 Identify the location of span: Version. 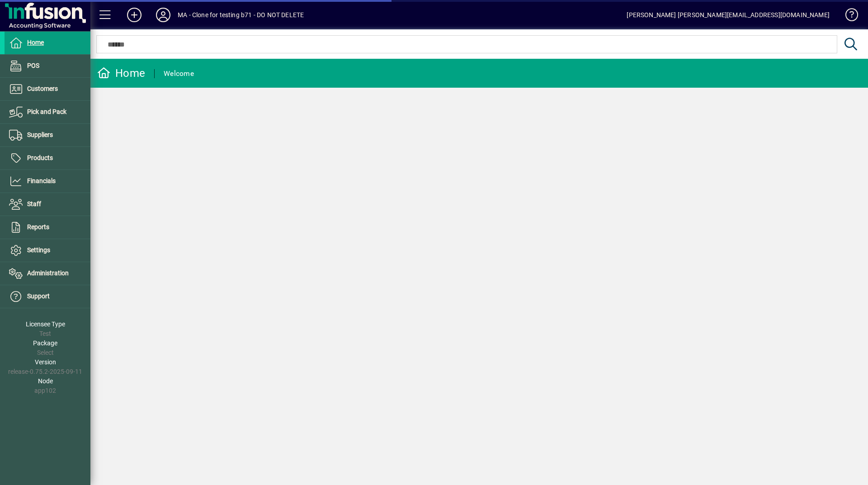
(45, 362).